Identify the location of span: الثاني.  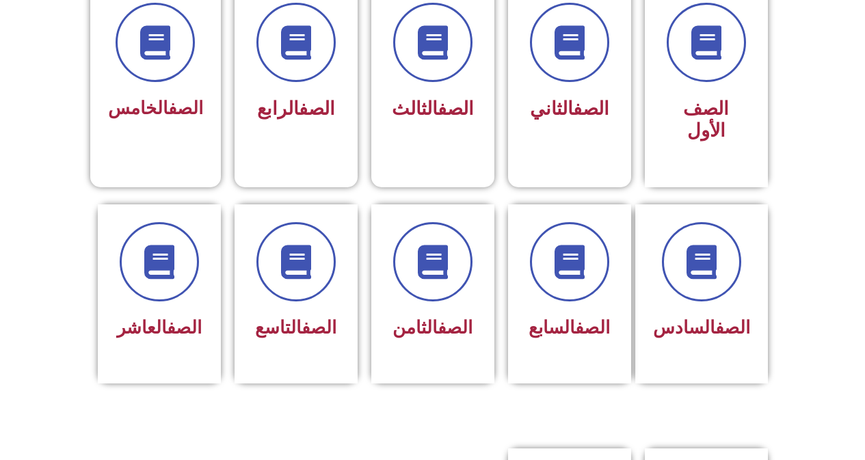
(570, 109).